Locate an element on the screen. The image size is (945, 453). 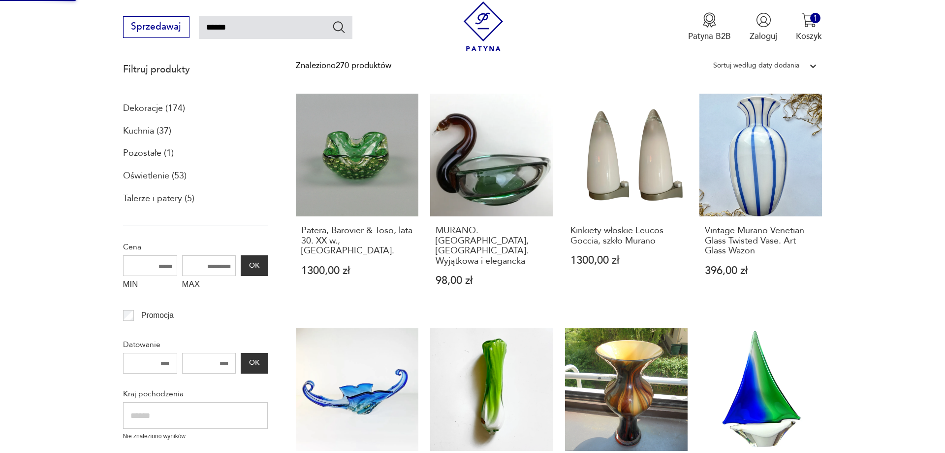
p: Patyna B2B is located at coordinates (710, 36).